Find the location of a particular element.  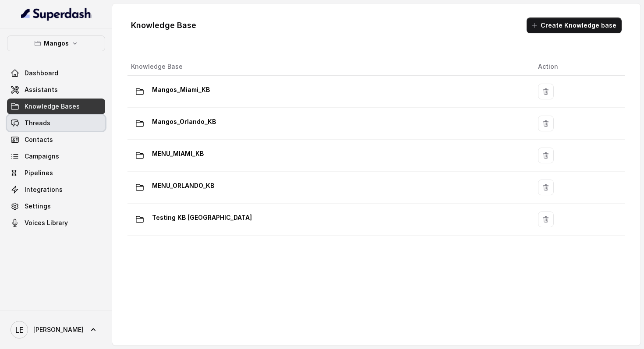

a: Assistants is located at coordinates (56, 90).